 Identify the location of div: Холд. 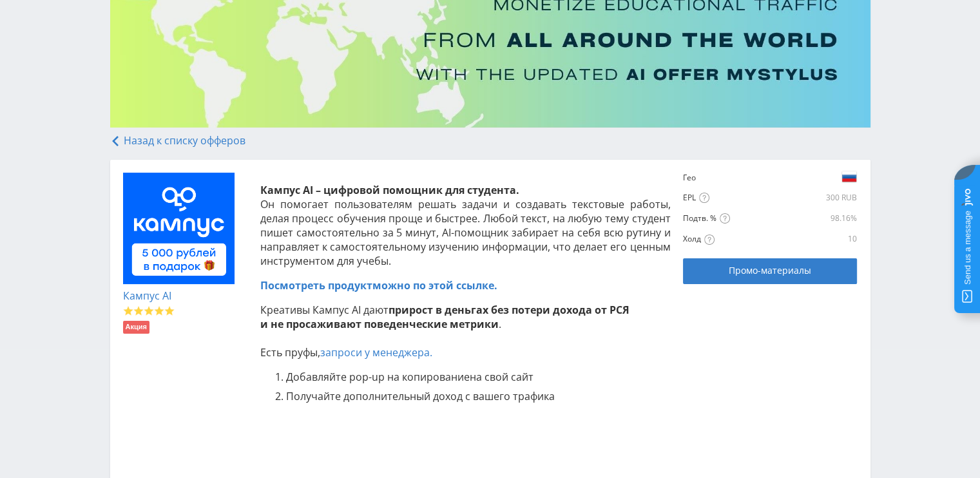
(740, 239).